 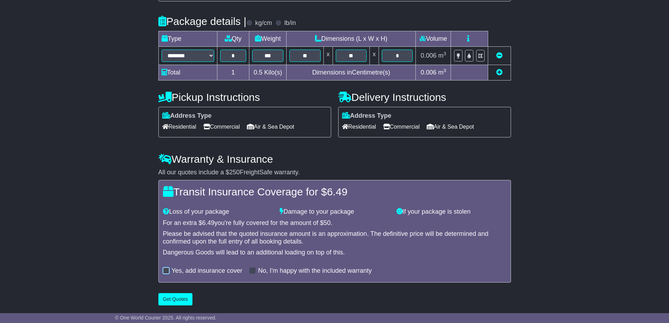 What do you see at coordinates (351, 72) in the screenshot?
I see `td: Dimensions in Centimetre(s)` at bounding box center [351, 72].